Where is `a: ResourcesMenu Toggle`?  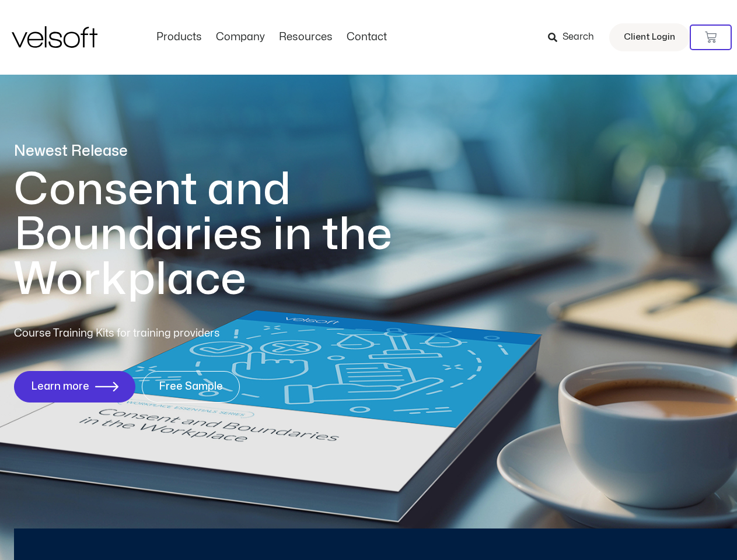
a: ResourcesMenu Toggle is located at coordinates (306, 37).